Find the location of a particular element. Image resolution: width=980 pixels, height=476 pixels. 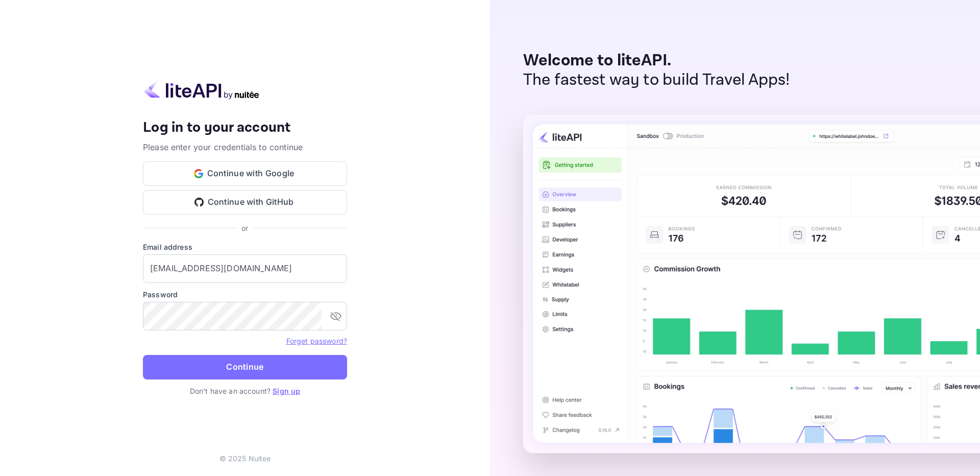

p: or is located at coordinates (245, 227).